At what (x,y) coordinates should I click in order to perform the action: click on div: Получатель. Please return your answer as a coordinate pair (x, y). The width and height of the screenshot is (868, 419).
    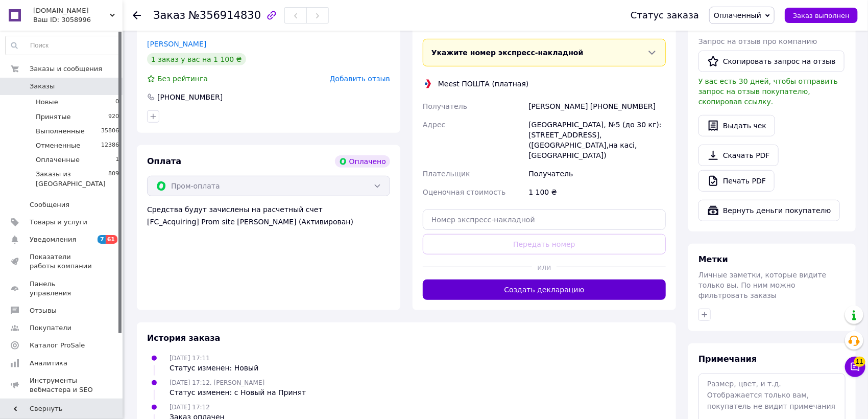
    Looking at the image, I should click on (597, 174).